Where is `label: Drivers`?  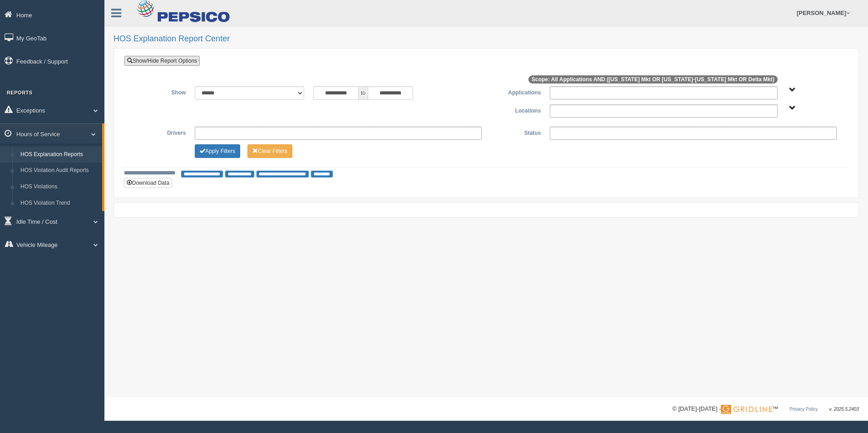 label: Drivers is located at coordinates (161, 132).